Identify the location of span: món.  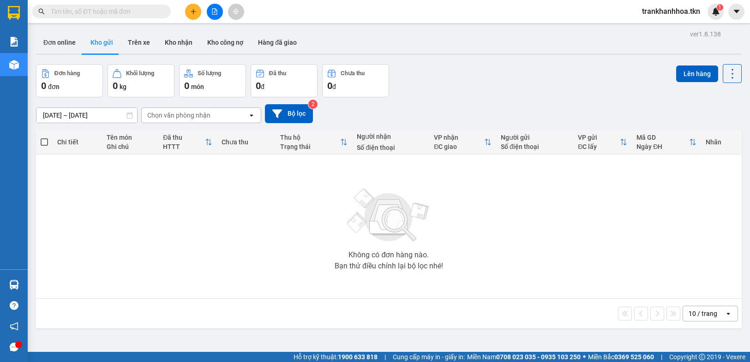
(197, 87).